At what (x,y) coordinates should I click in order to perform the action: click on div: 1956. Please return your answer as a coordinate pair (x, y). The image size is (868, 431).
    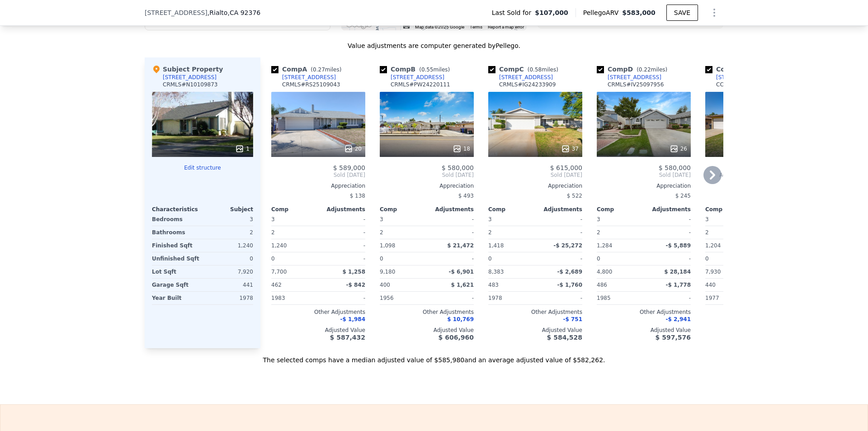
    Looking at the image, I should click on (402, 299).